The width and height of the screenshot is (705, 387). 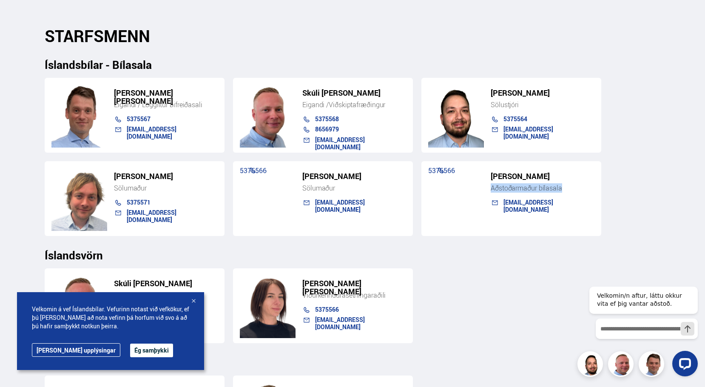 What do you see at coordinates (327, 119) in the screenshot?
I see `a: 5375568` at bounding box center [327, 119].